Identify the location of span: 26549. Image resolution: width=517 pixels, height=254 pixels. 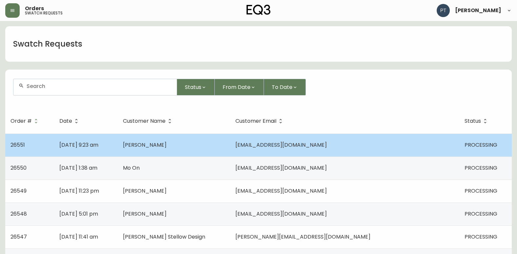
(18, 191).